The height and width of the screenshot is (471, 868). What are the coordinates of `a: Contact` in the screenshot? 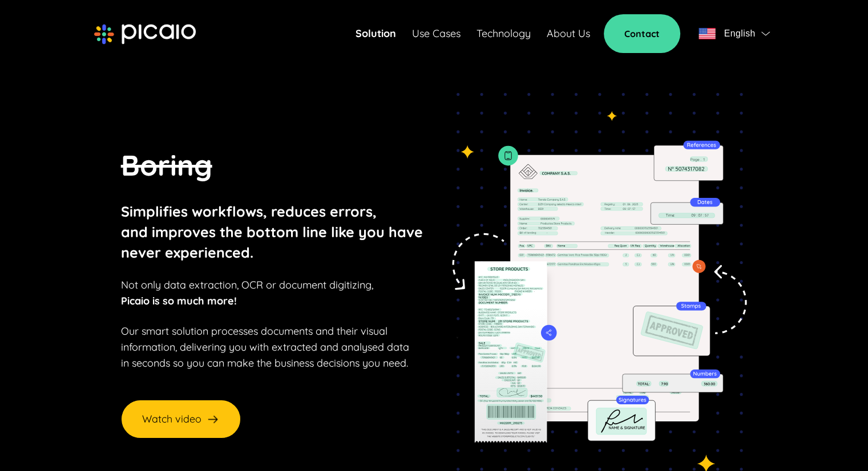 It's located at (642, 34).